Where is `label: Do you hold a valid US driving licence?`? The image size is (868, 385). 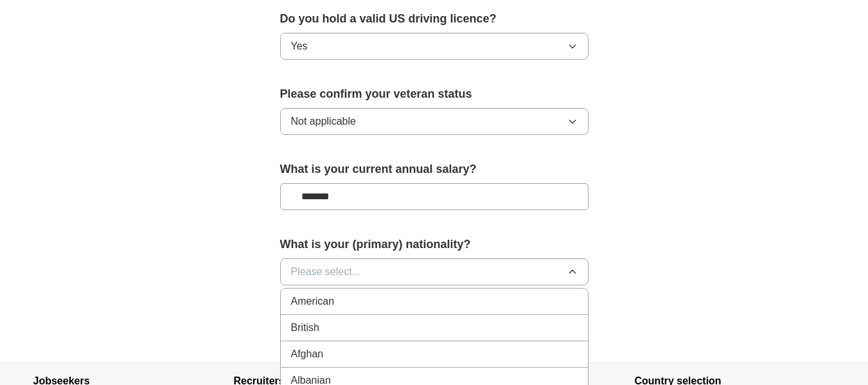 label: Do you hold a valid US driving licence? is located at coordinates (434, 19).